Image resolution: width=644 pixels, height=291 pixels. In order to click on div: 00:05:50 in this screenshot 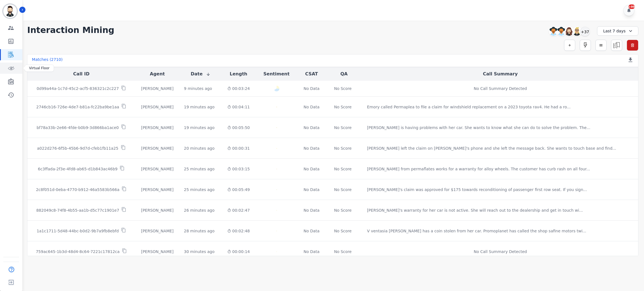, I will do `click(238, 127)`.